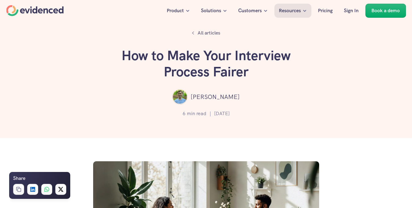  Describe the element at coordinates (19, 178) in the screenshot. I see `h6: Share` at that location.